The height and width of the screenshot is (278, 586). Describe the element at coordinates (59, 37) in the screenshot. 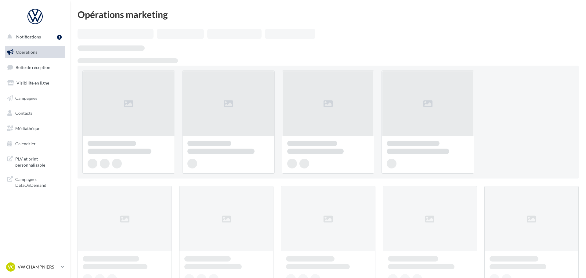

I see `div: 1` at that location.